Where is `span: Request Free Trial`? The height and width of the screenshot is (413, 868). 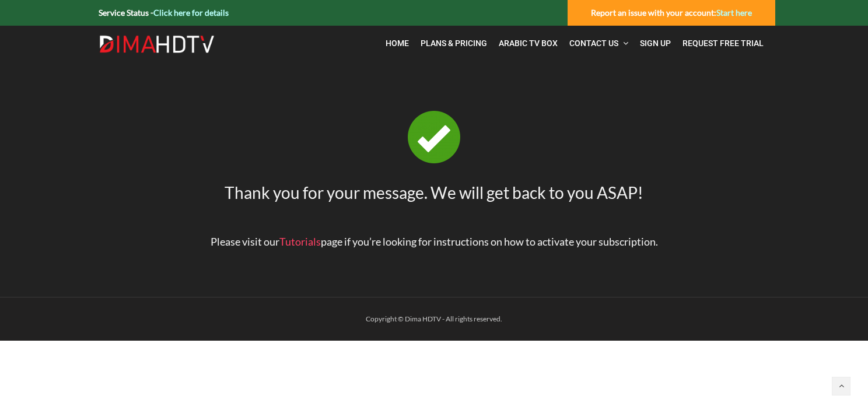
span: Request Free Trial is located at coordinates (722, 43).